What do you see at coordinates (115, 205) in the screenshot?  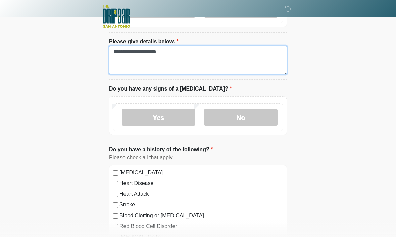 I see `input: Stroke` at bounding box center [115, 205].